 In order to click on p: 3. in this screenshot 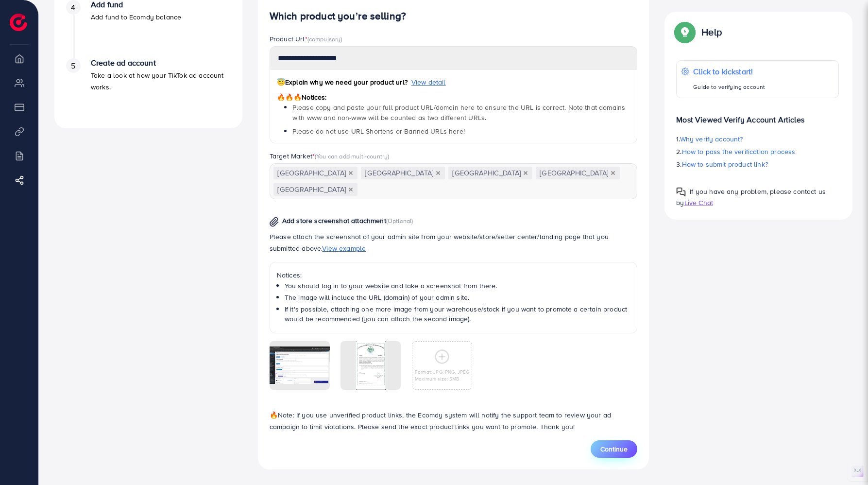, I will do `click(757, 164)`.